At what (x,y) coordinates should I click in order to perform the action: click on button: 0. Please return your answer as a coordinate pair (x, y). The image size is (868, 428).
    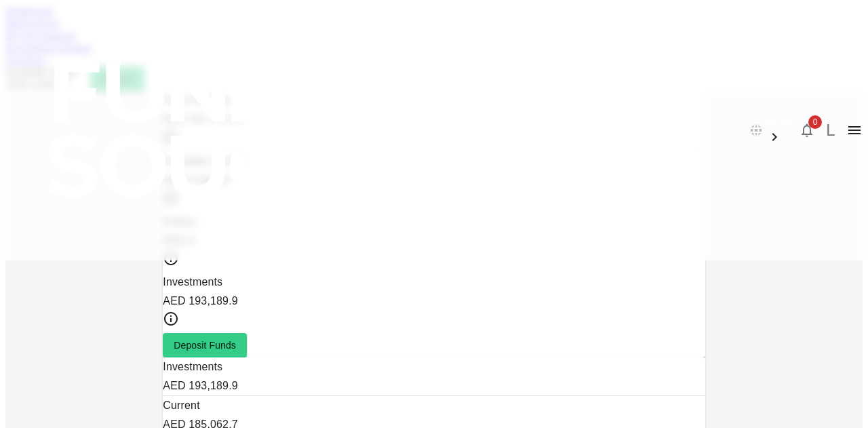
    Looking at the image, I should click on (807, 130).